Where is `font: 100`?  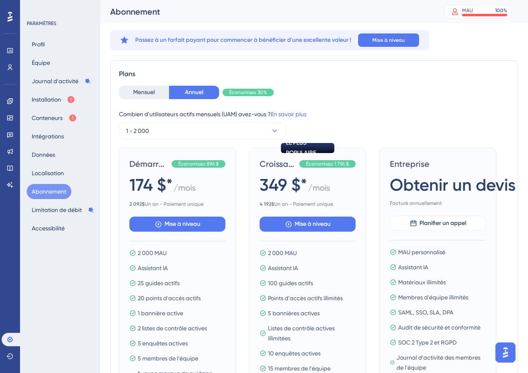 font: 100 is located at coordinates (499, 10).